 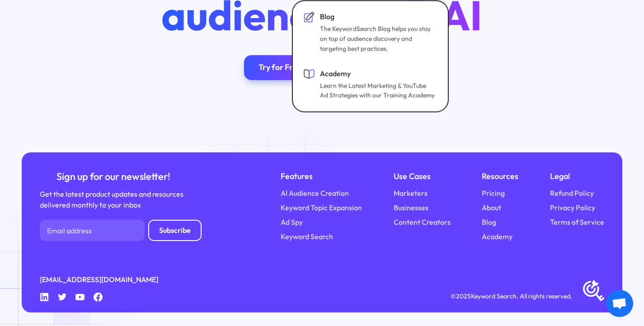 I want to click on div: © Keyword Search. All rights reserved., so click(x=511, y=296).